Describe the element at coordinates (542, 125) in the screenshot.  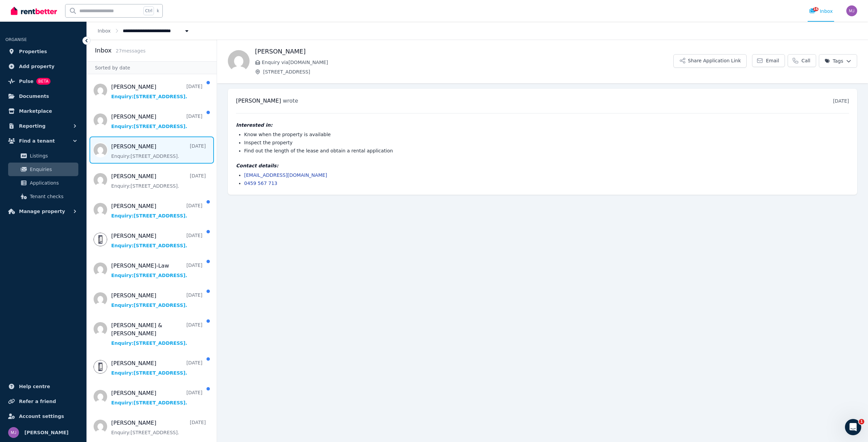
I see `h4: Interested in:` at that location.